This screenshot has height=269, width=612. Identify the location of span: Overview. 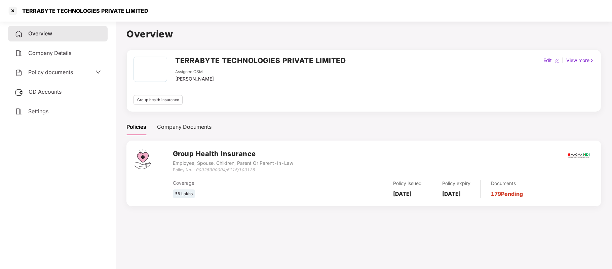
(40, 33).